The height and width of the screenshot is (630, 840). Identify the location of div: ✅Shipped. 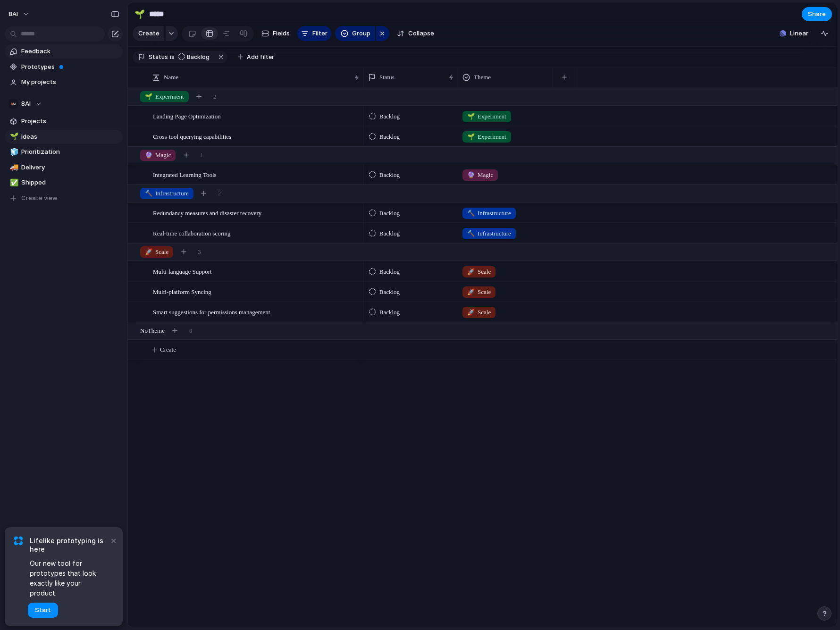
(64, 183).